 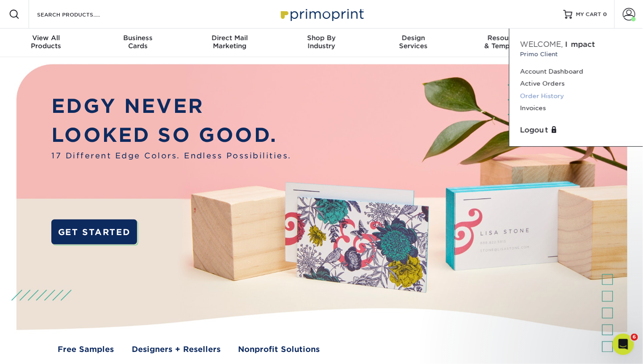 What do you see at coordinates (138, 38) in the screenshot?
I see `span: Business` at bounding box center [138, 38].